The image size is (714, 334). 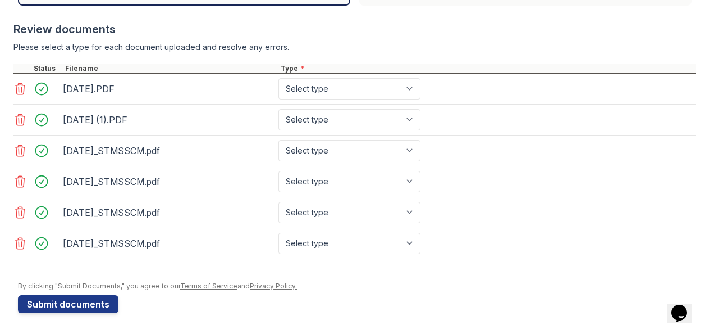 What do you see at coordinates (487, 69) in the screenshot?
I see `div: Type` at bounding box center [487, 69].